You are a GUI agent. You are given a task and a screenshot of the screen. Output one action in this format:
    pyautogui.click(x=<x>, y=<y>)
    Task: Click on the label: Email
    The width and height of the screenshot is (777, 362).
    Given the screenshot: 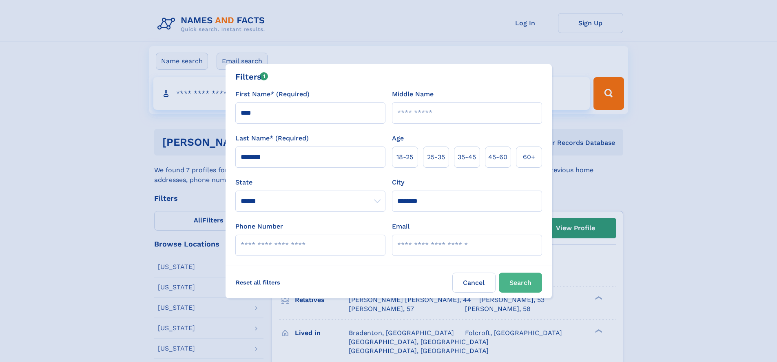 What is the action you would take?
    pyautogui.click(x=401, y=226)
    